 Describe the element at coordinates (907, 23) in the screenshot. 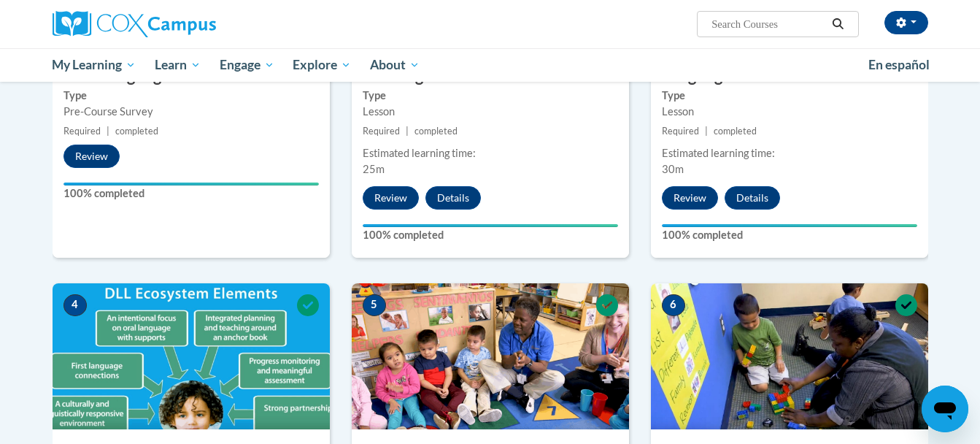

I see `button: Account Settings` at that location.